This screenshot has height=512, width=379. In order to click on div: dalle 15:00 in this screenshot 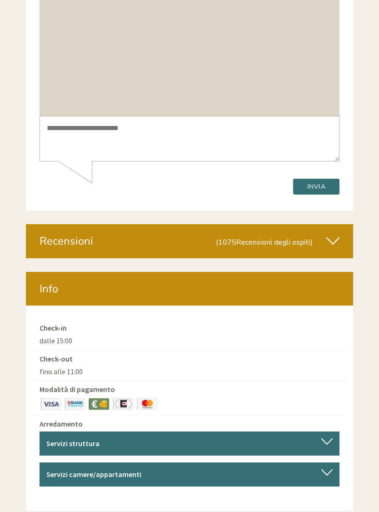, I will do `click(190, 341)`.